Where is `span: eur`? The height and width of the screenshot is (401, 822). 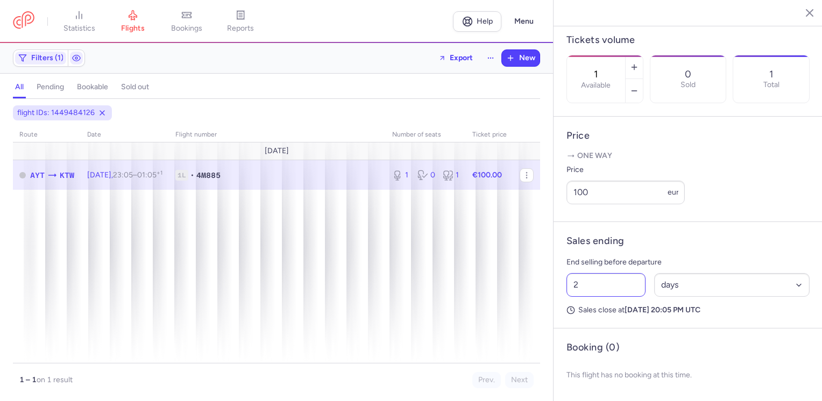 span: eur is located at coordinates (673, 192).